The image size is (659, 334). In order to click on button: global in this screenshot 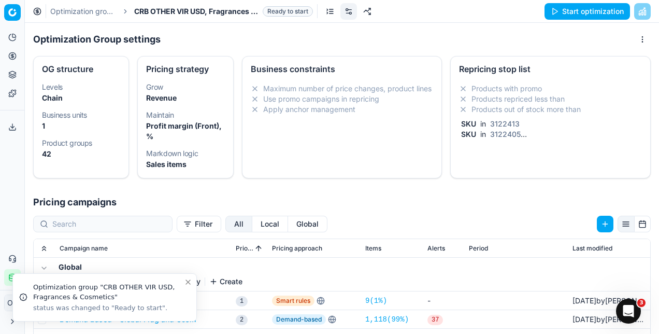, I will do `click(308, 224)`.